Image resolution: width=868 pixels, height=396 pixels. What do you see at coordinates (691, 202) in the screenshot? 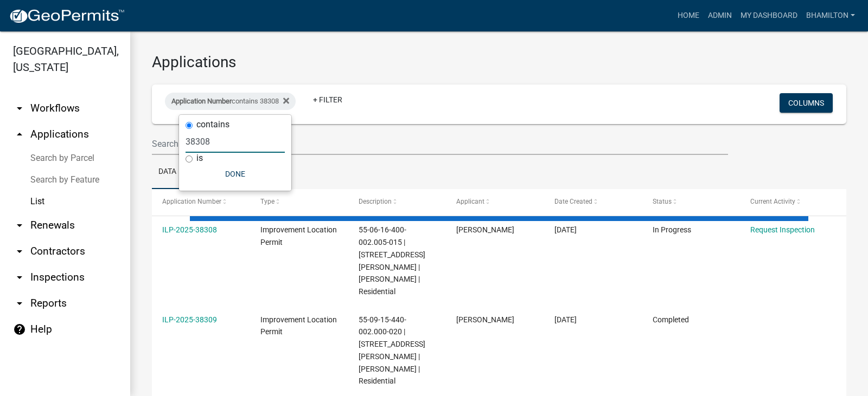
I see `datatable-header-cell: Status` at bounding box center [691, 202].